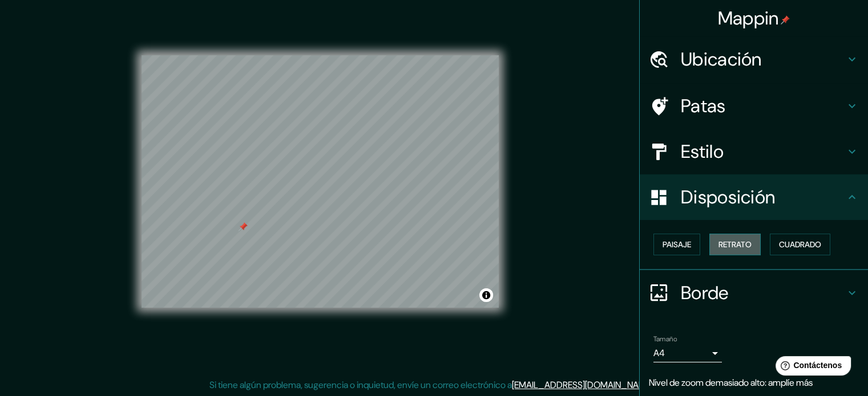 The height and width of the screenshot is (396, 868). Describe the element at coordinates (754, 60) in the screenshot. I see `div: Ubicación` at that location.